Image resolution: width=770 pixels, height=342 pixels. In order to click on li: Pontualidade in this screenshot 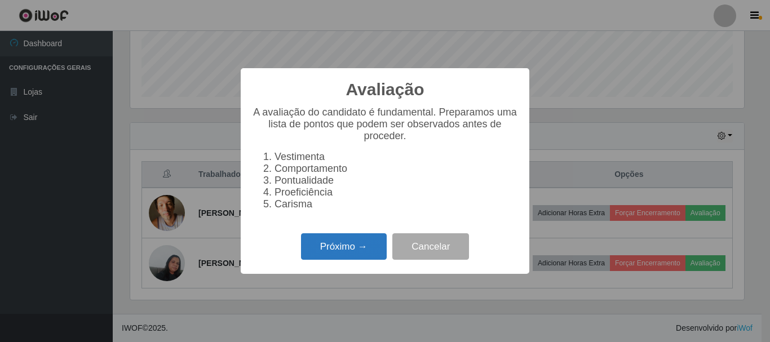, I will do `click(396, 180)`.